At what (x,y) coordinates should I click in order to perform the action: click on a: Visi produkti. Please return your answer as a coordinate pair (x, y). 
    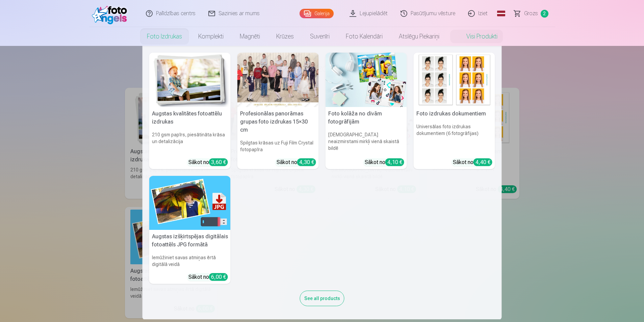
    Looking at the image, I should click on (476, 37).